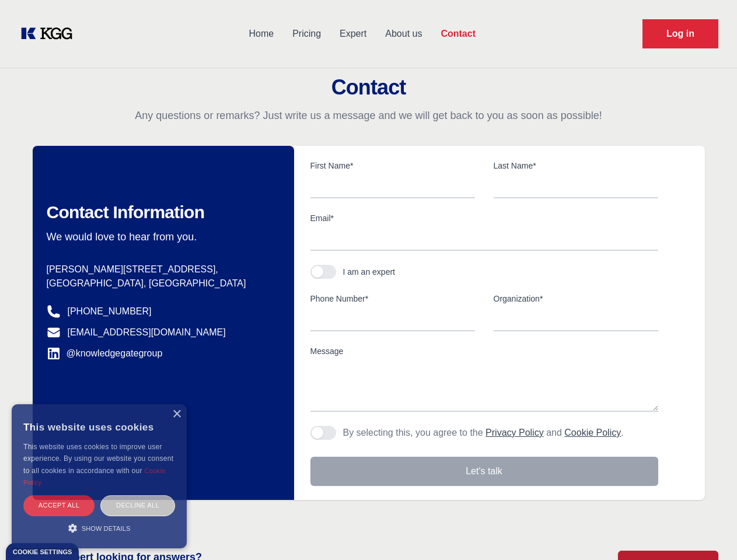 This screenshot has width=737, height=560. Describe the element at coordinates (368, 88) in the screenshot. I see `h2: Contact` at that location.